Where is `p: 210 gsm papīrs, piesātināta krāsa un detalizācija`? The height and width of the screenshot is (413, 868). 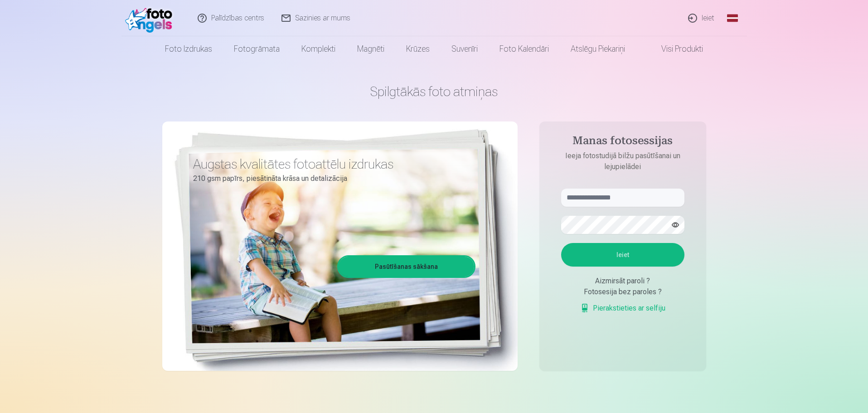
p: 210 gsm papīrs, piesātināta krāsa un detalizācija is located at coordinates (331, 179).